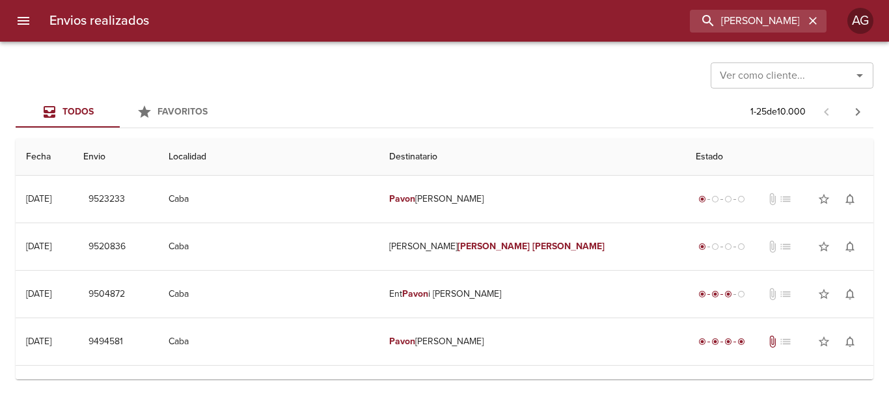  Describe the element at coordinates (105, 342) in the screenshot. I see `span: 9494581` at that location.